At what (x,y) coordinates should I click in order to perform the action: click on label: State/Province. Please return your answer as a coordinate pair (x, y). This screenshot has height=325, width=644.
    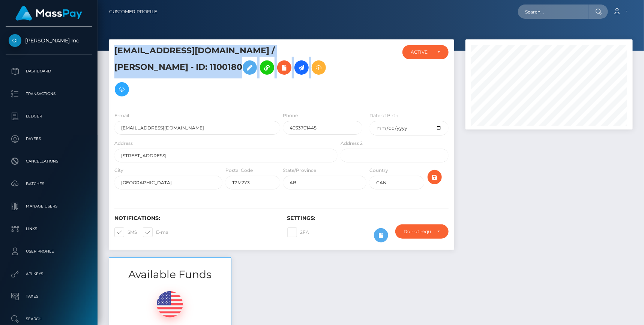
    Looking at the image, I should click on (300, 171).